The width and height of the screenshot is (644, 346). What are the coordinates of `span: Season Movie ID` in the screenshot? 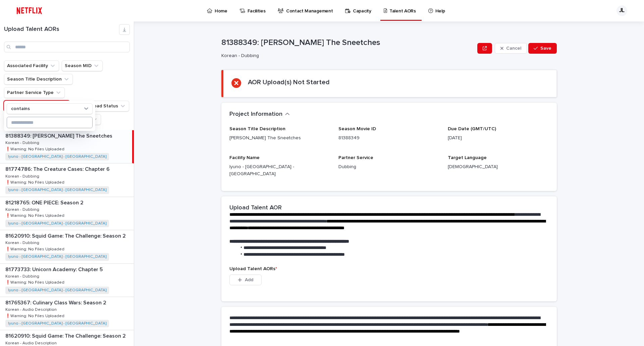 It's located at (357, 129).